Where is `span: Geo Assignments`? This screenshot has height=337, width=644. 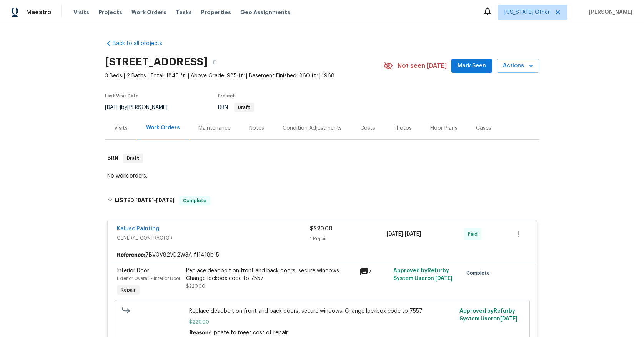 span: Geo Assignments is located at coordinates (265, 12).